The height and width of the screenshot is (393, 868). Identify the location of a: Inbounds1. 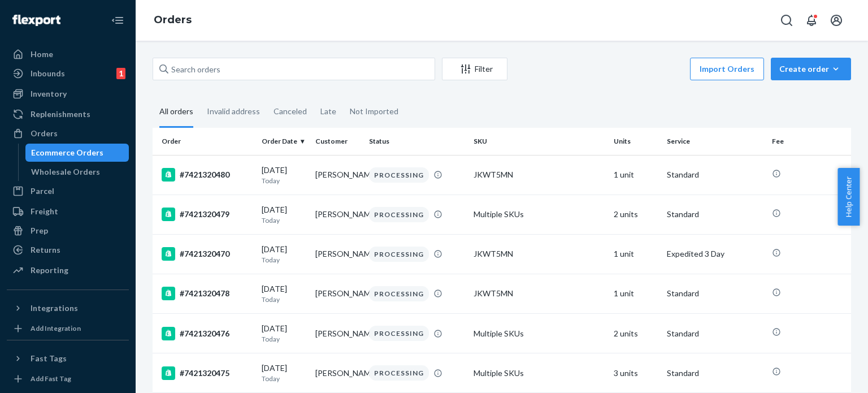
(68, 73).